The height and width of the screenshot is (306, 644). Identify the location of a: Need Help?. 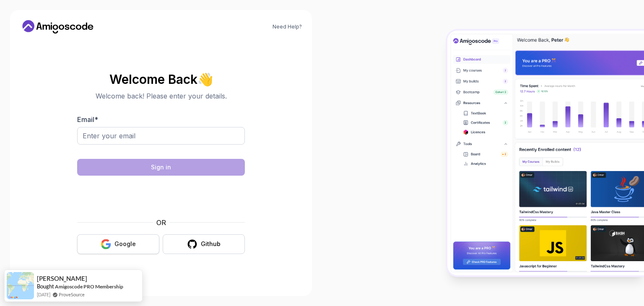
(287, 27).